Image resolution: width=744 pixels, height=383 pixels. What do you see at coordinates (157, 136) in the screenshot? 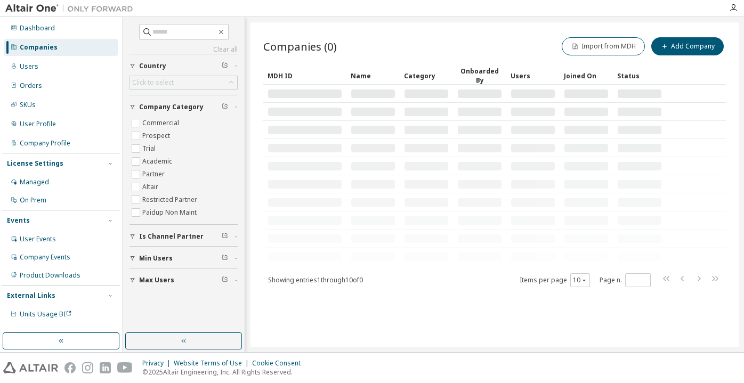
I see `label: Prospect` at bounding box center [157, 136].